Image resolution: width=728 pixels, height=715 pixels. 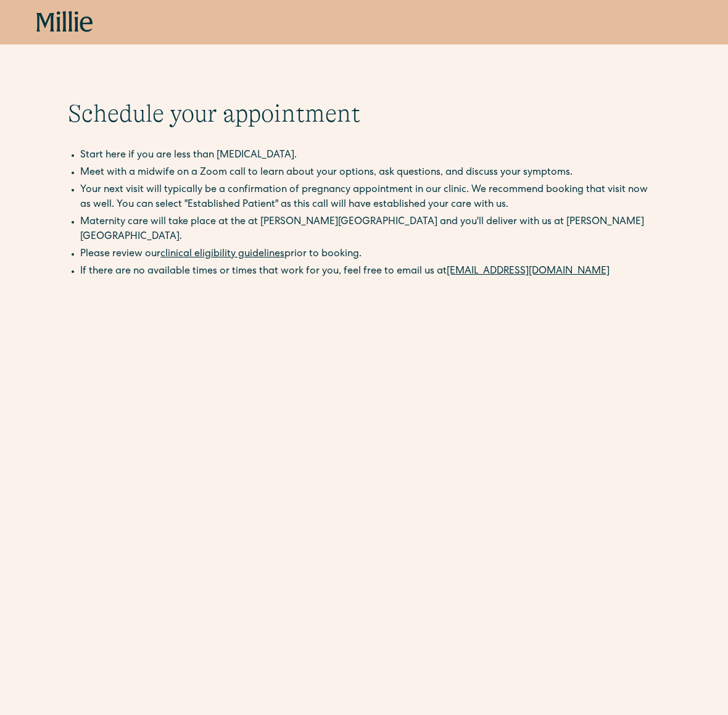 What do you see at coordinates (371, 271) in the screenshot?
I see `li: If there are no available times or times that work for you, feel free to email us at` at bounding box center [371, 271].